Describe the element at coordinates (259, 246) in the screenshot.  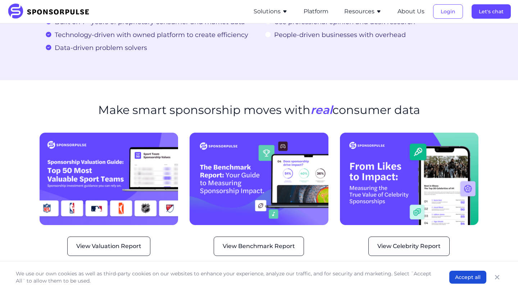
I see `a: View Benchmark Report` at that location.